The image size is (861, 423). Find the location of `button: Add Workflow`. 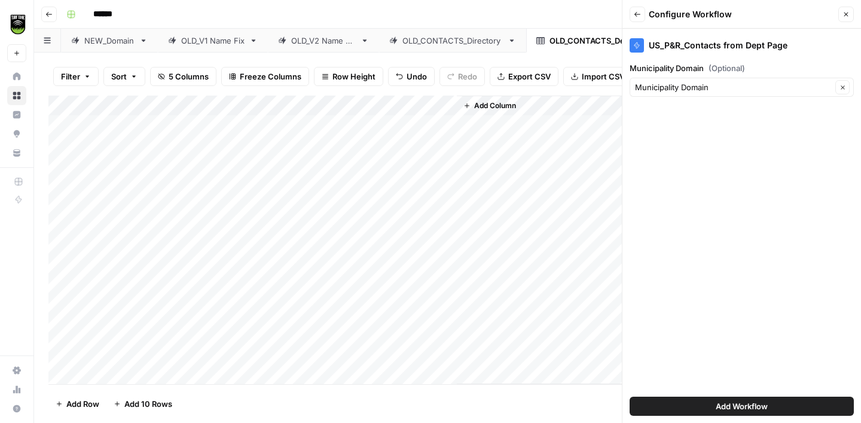

button: Add Workflow is located at coordinates (741, 406).